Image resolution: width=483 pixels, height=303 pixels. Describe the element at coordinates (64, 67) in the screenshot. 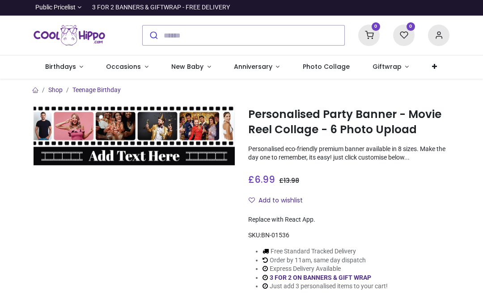

I see `a: Birthdays` at that location.